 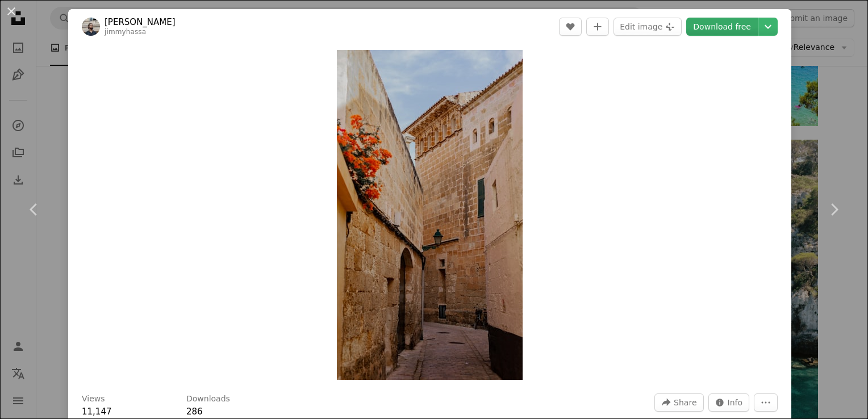 I want to click on a: Next, so click(x=834, y=210).